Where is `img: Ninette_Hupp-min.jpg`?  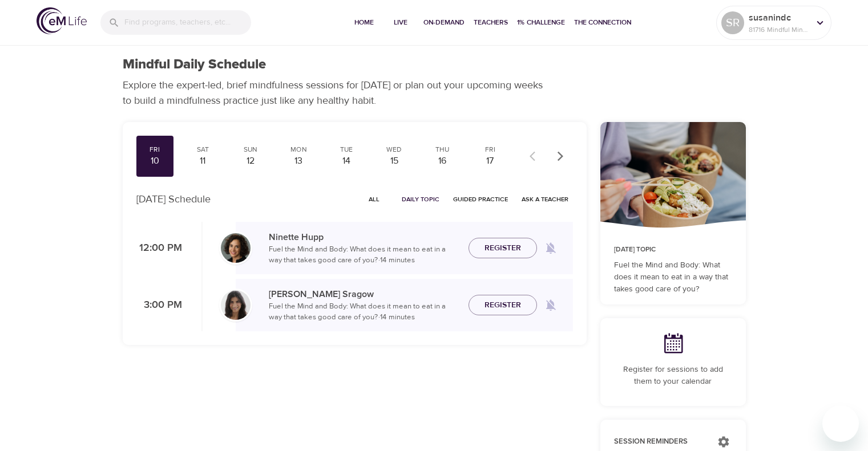
img: Ninette_Hupp-min.jpg is located at coordinates (236, 248).